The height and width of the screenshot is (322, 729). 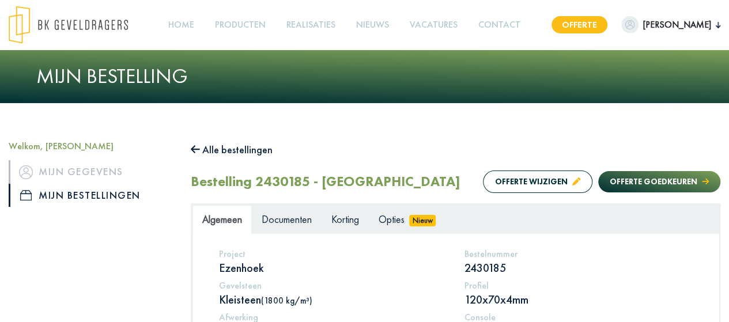 I want to click on span: Korting, so click(x=345, y=219).